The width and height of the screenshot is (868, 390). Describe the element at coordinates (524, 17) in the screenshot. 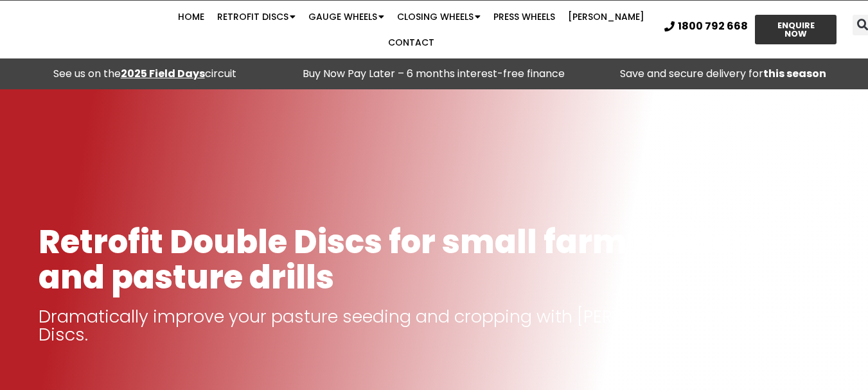

I see `a: Press Wheels` at that location.